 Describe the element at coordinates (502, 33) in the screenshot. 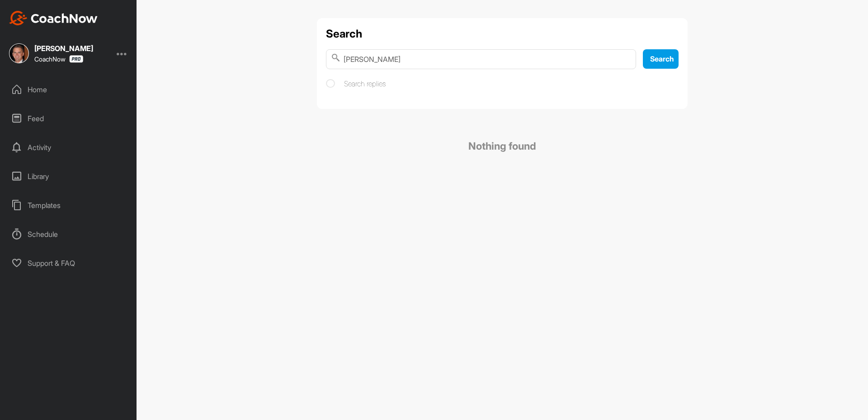

I see `h1: Search` at that location.